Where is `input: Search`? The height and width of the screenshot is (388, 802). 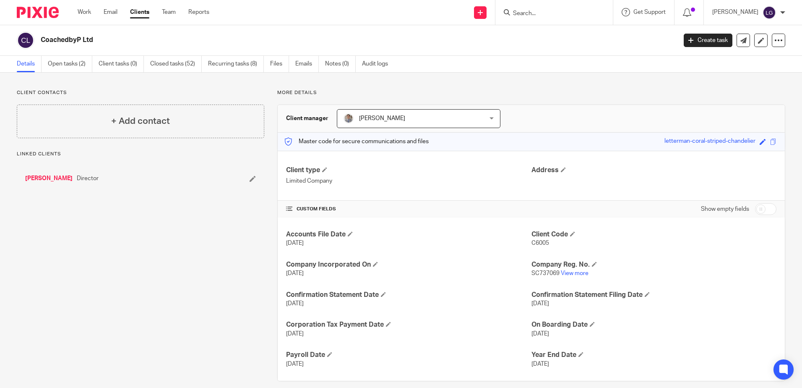 input: Search is located at coordinates (550, 14).